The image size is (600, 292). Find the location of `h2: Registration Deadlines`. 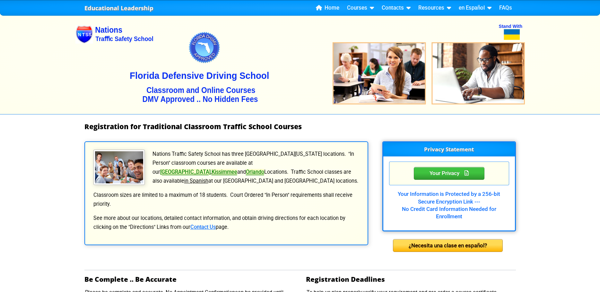

h2: Registration Deadlines is located at coordinates (411, 279).